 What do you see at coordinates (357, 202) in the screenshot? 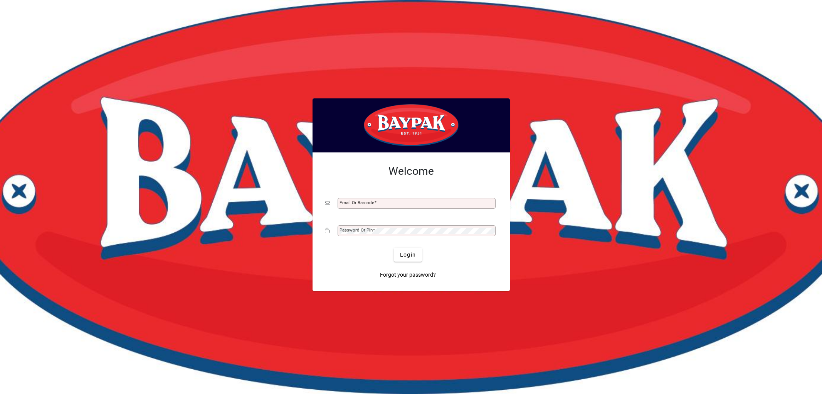
I see `mat-label: Email or Barcode` at bounding box center [357, 202].